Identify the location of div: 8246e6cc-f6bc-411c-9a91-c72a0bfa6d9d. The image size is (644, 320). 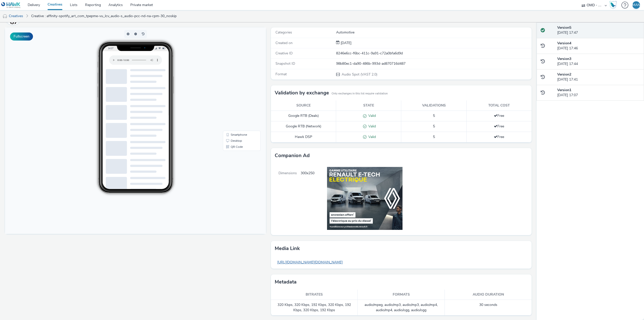
(434, 53).